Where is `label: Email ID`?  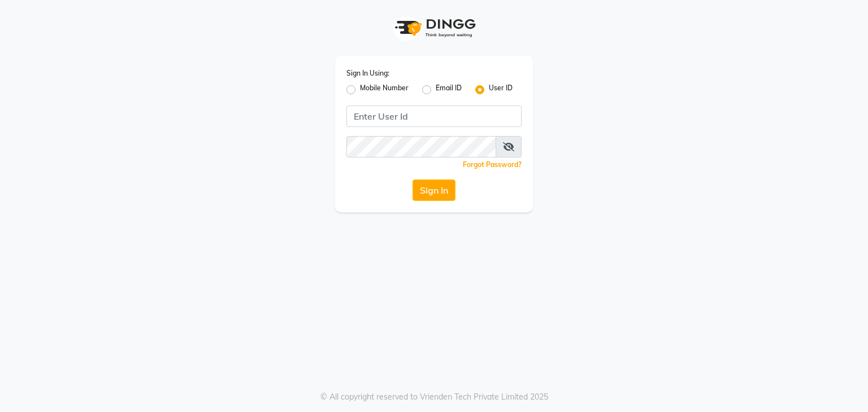 label: Email ID is located at coordinates (448, 90).